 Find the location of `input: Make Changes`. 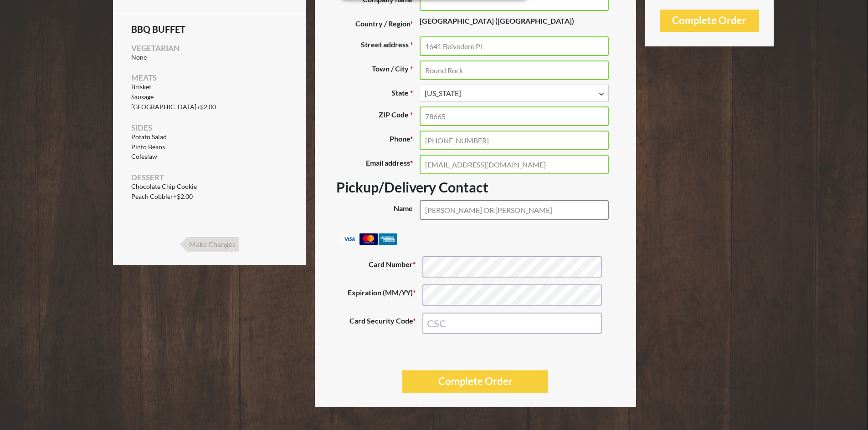

input: Make Changes is located at coordinates (209, 244).